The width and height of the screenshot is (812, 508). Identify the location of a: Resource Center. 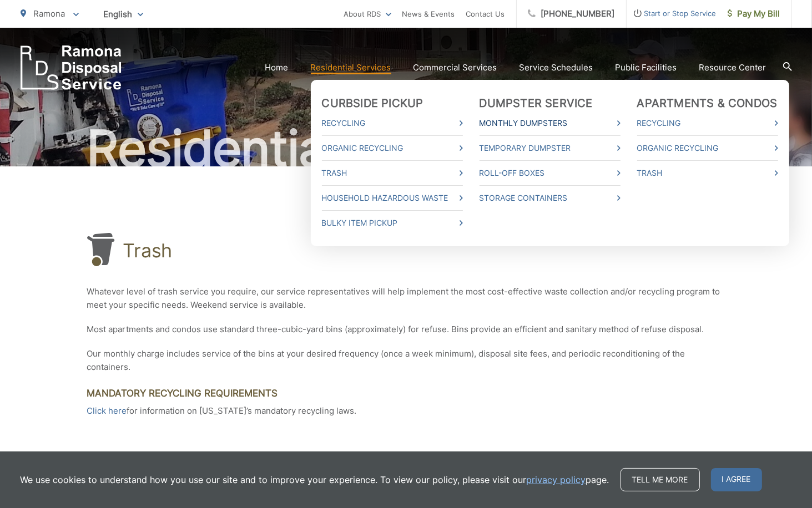
(732, 68).